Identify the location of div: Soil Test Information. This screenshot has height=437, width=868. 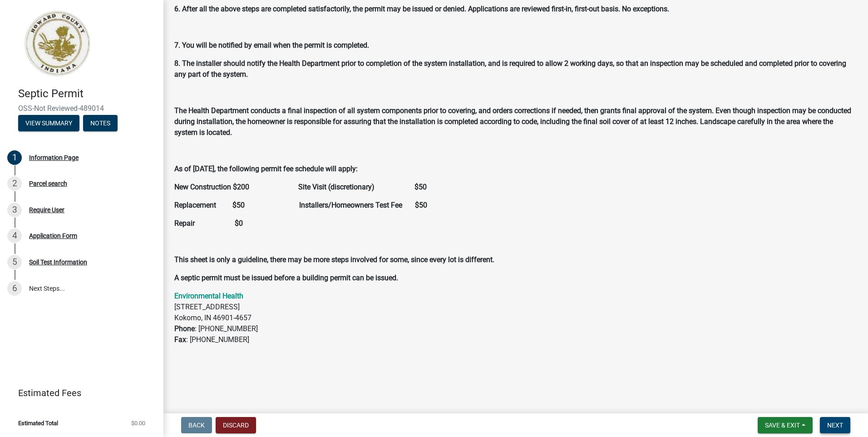
(58, 262).